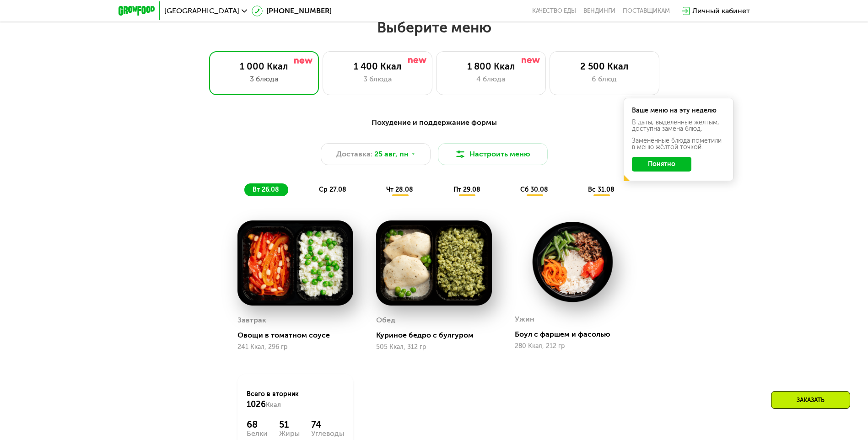  Describe the element at coordinates (491, 66) in the screenshot. I see `div: 1 800 Ккал` at that location.